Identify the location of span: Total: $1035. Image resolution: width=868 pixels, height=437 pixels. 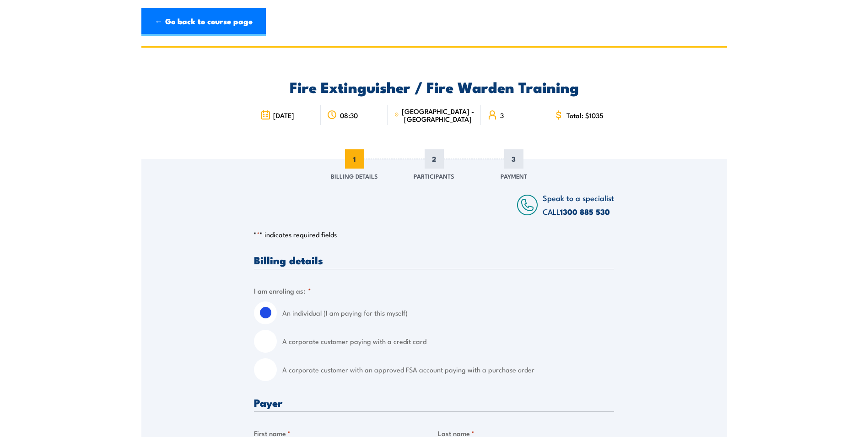
(585, 115).